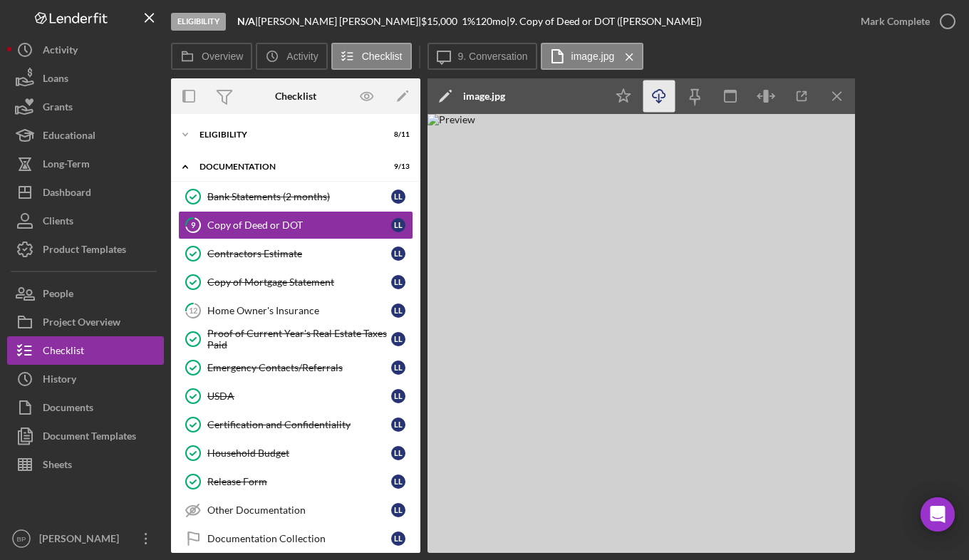 The height and width of the screenshot is (560, 969). Describe the element at coordinates (296, 282) in the screenshot. I see `a: Copy of Mortgage StatementLL` at that location.